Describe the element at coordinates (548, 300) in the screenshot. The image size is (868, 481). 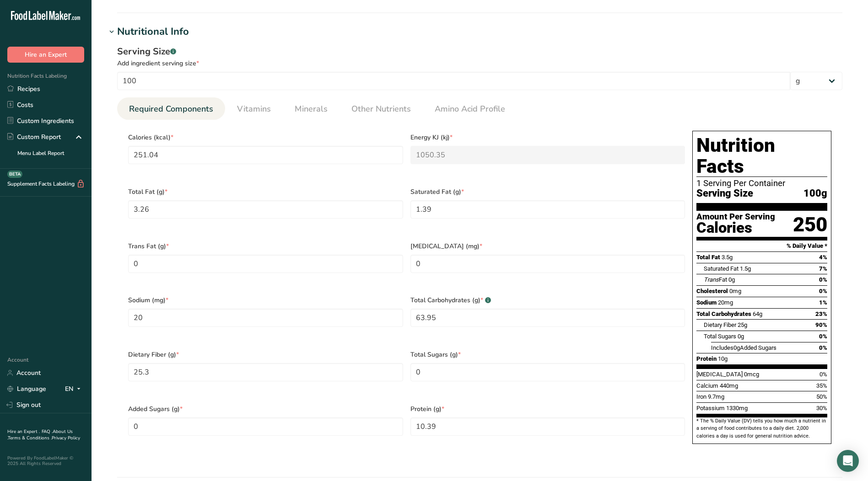
I see `span: Total Carbohydrates (g)` at that location.